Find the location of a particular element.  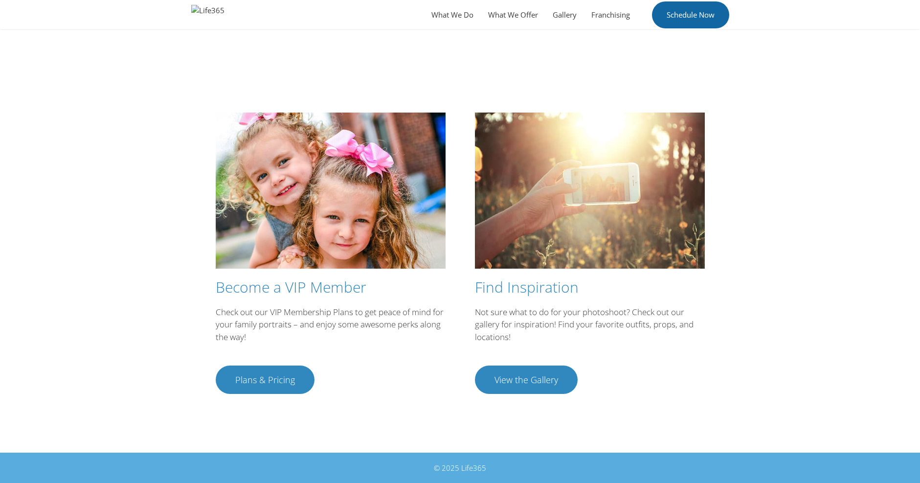

a: View the Gallery is located at coordinates (526, 380).